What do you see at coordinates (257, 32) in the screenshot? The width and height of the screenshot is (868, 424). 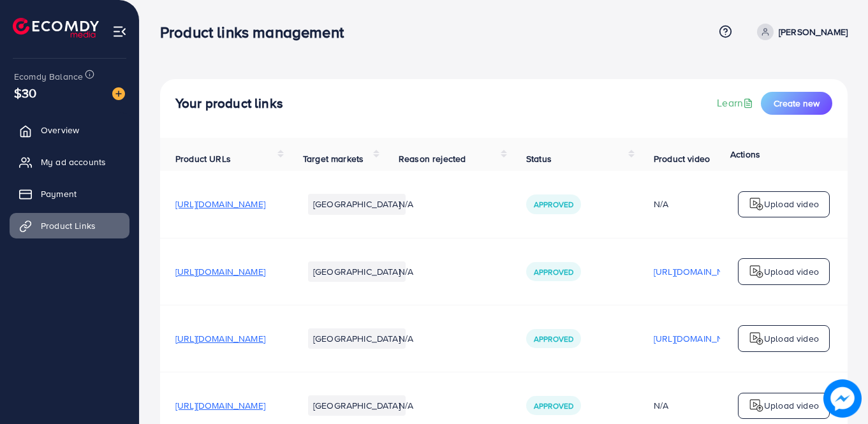 I see `h3: Product links management` at bounding box center [257, 32].